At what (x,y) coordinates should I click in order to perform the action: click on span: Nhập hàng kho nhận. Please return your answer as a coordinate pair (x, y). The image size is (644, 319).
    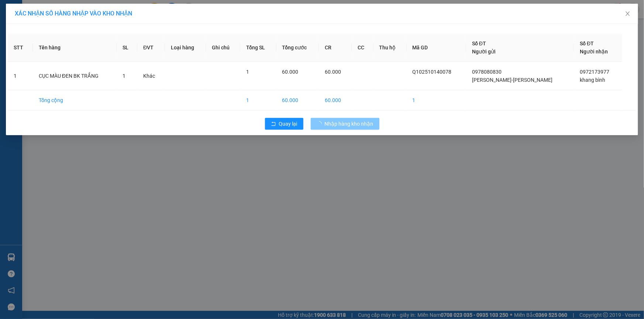
    Looking at the image, I should click on (349, 124).